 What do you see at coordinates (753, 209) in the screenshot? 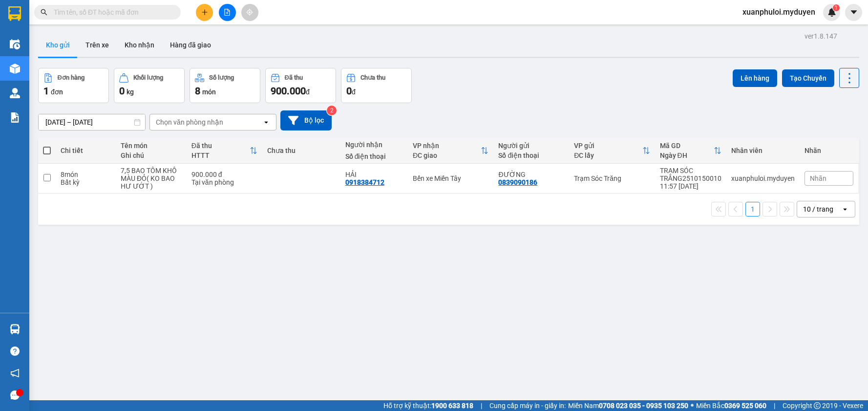
I see `button: 1` at bounding box center [753, 209].